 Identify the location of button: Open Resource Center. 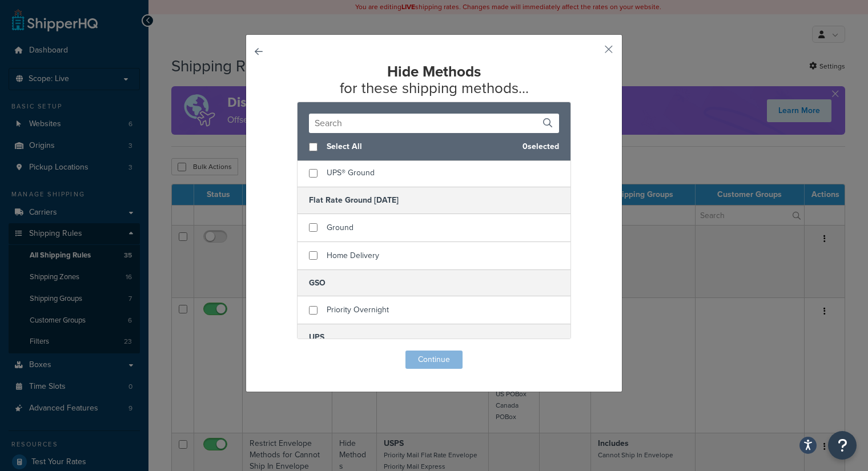
(842, 445).